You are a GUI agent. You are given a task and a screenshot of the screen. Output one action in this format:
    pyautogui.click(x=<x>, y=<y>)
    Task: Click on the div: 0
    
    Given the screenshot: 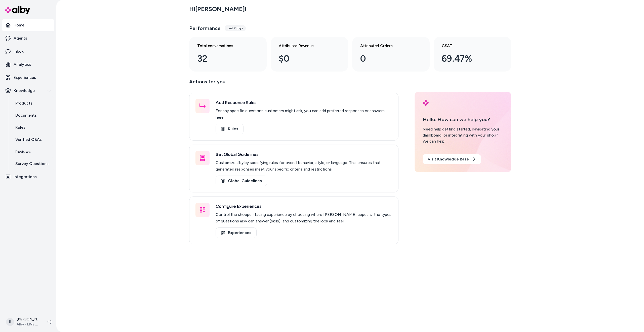 What is the action you would take?
    pyautogui.click(x=387, y=59)
    